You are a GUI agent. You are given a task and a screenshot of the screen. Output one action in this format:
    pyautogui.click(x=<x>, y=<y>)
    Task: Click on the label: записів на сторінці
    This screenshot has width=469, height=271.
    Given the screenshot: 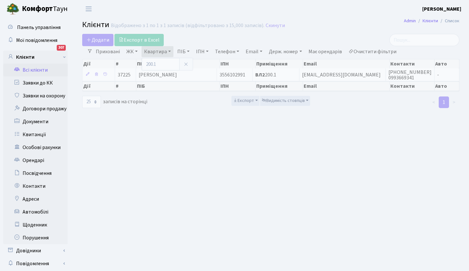 What is the action you would take?
    pyautogui.click(x=115, y=102)
    